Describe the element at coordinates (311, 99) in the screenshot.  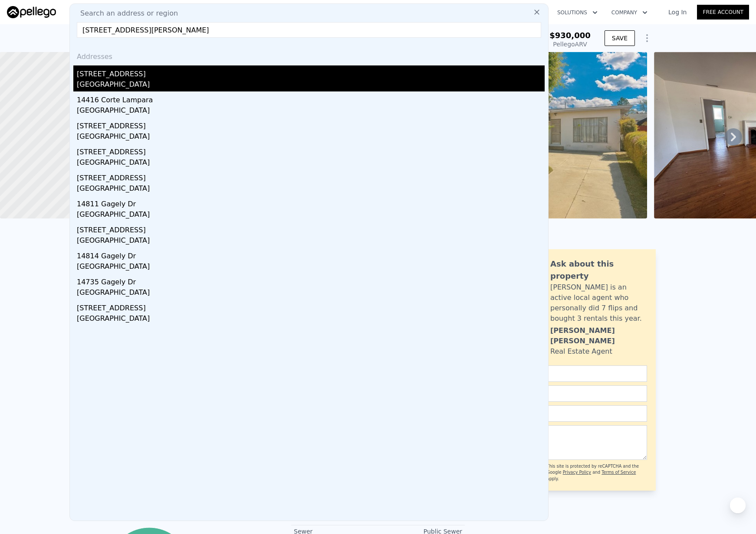
I see `div: 14416 Corte Lampara` at that location.